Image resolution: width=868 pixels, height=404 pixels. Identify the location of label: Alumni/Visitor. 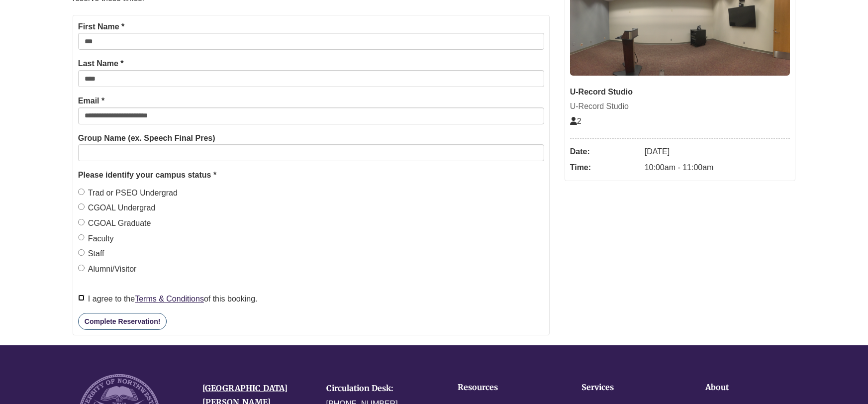
(107, 269).